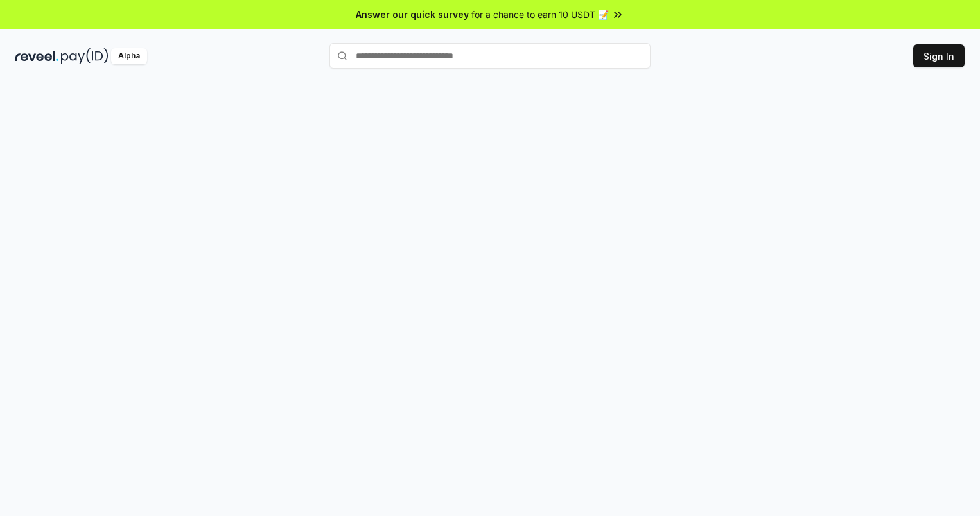 The height and width of the screenshot is (516, 980). I want to click on span: Answer our quick survey, so click(412, 14).